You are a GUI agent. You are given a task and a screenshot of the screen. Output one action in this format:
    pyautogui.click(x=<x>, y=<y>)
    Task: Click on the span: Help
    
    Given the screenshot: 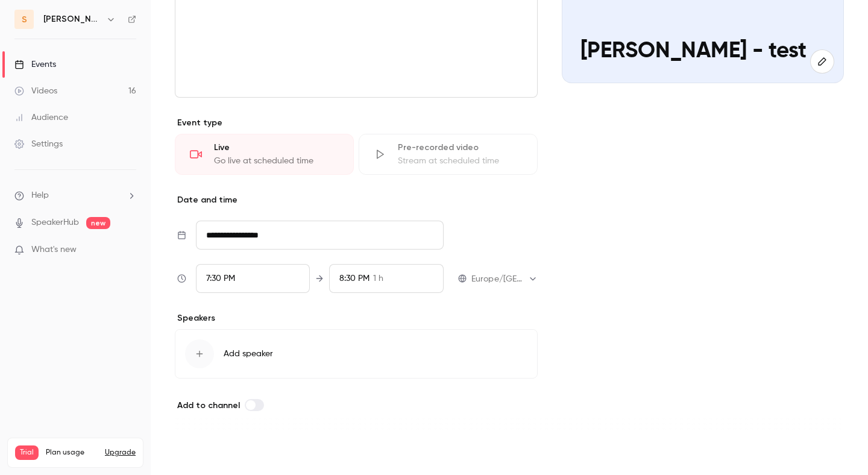 What is the action you would take?
    pyautogui.click(x=40, y=195)
    